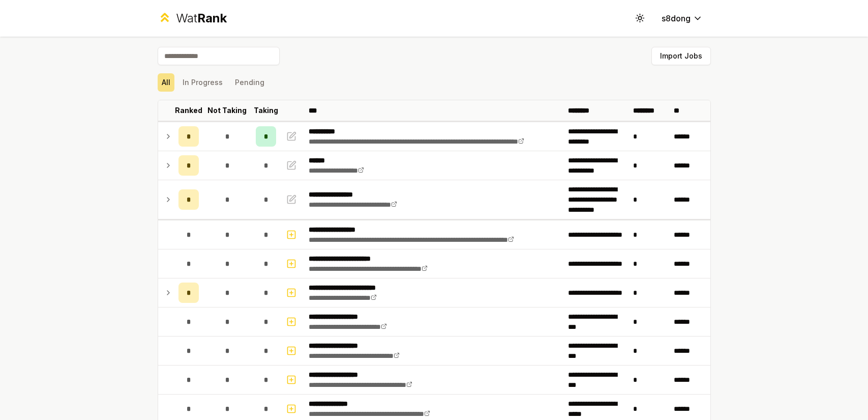  Describe the element at coordinates (202, 83) in the screenshot. I see `button: In Progress` at that location.